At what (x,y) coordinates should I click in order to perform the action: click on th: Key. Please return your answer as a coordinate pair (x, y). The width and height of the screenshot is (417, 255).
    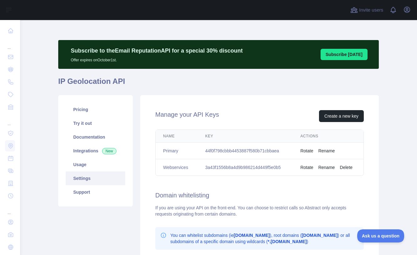
    Looking at the image, I should click on (245, 136).